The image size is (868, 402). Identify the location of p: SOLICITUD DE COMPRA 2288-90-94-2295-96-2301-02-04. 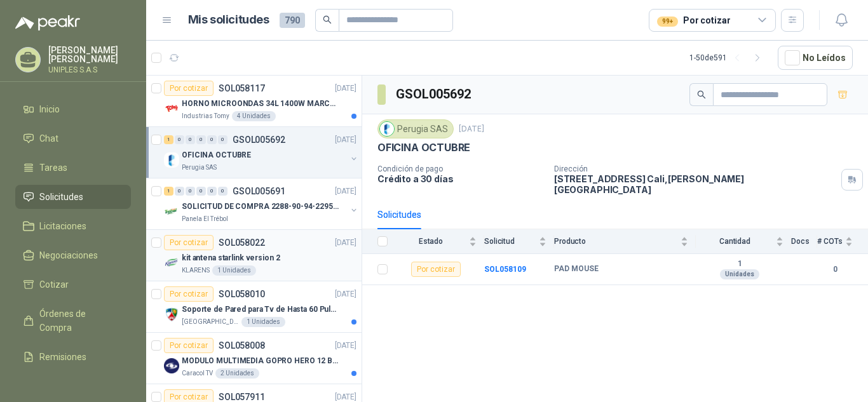
(260, 206).